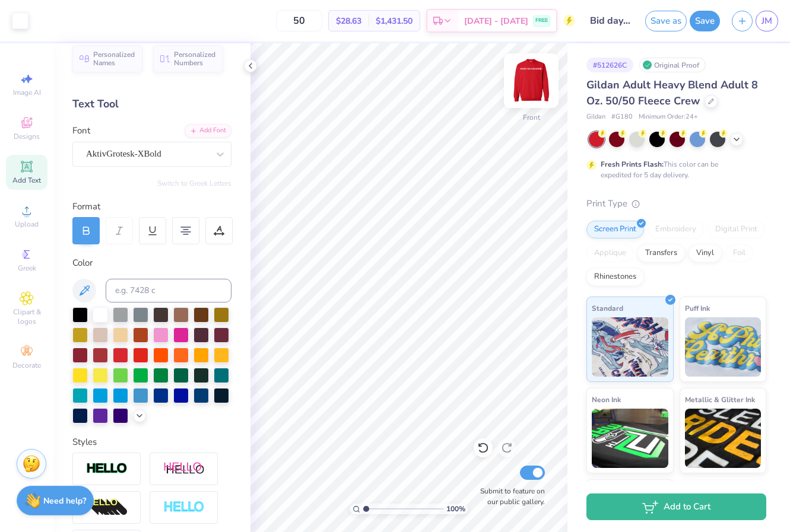 The height and width of the screenshot is (532, 790). What do you see at coordinates (630, 347) in the screenshot?
I see `img: Standard` at bounding box center [630, 347].